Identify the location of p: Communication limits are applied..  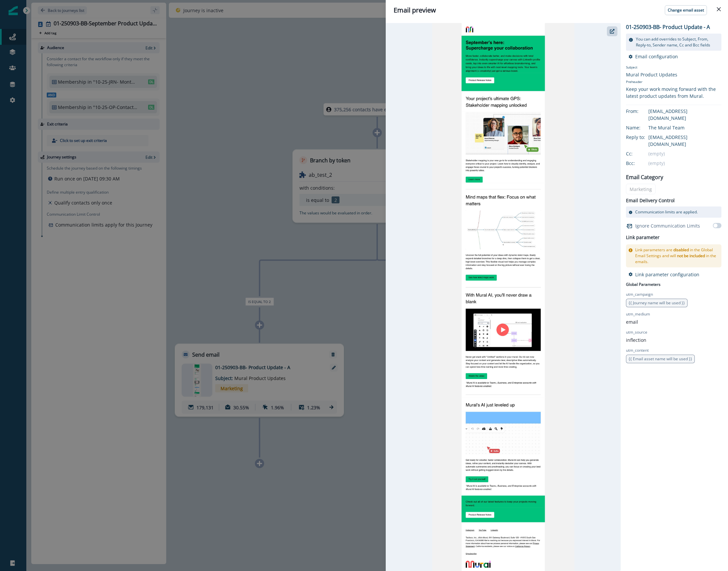
(667, 212).